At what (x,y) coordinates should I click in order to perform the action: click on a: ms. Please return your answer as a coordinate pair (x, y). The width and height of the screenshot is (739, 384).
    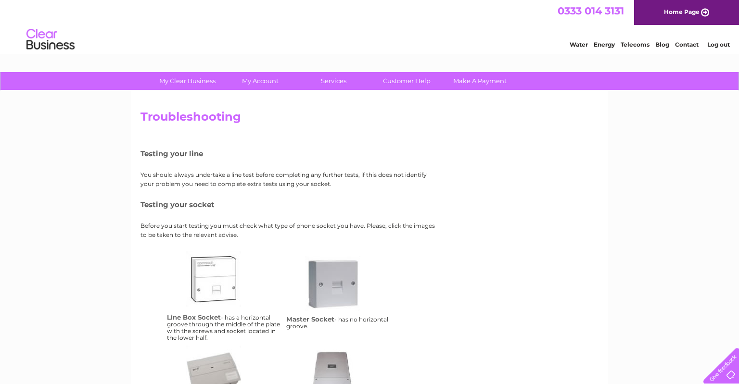
    Looking at the image, I should click on (344, 294).